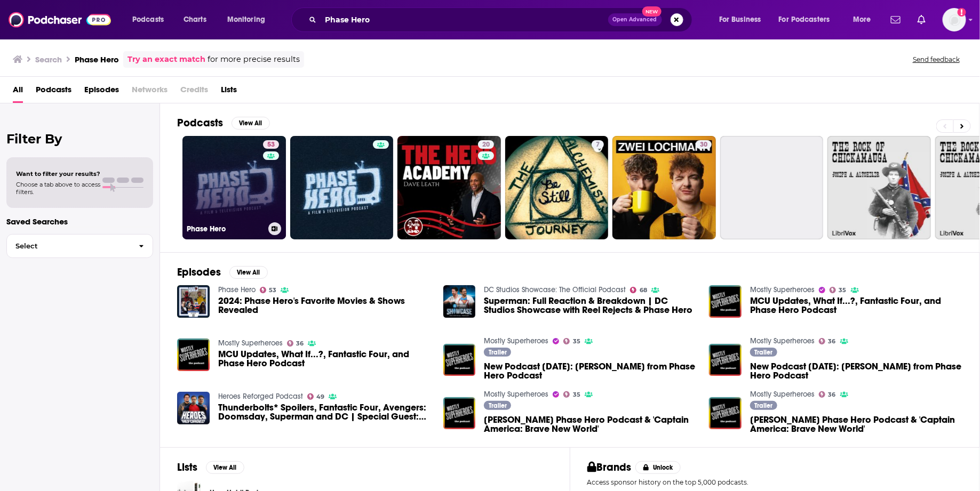 This screenshot has height=491, width=980. I want to click on img: Aaron Perine Phase Hero Podcast & 'Captain America: Brave New World', so click(460, 414).